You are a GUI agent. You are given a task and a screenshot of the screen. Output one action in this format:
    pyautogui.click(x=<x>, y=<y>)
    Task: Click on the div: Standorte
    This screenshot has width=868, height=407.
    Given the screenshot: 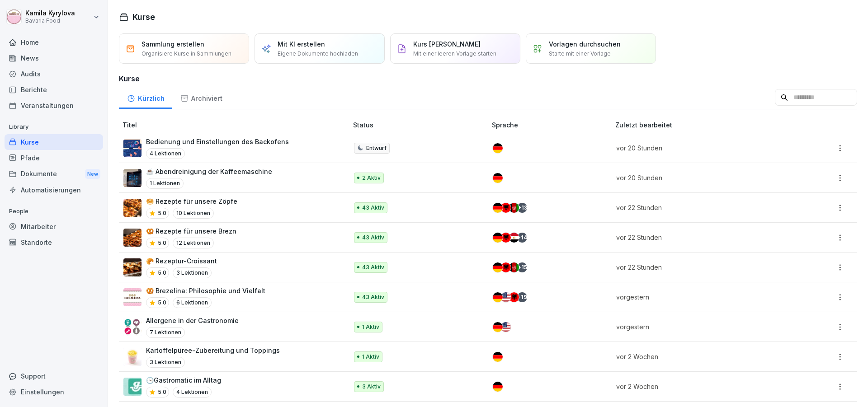 What is the action you would take?
    pyautogui.click(x=54, y=242)
    